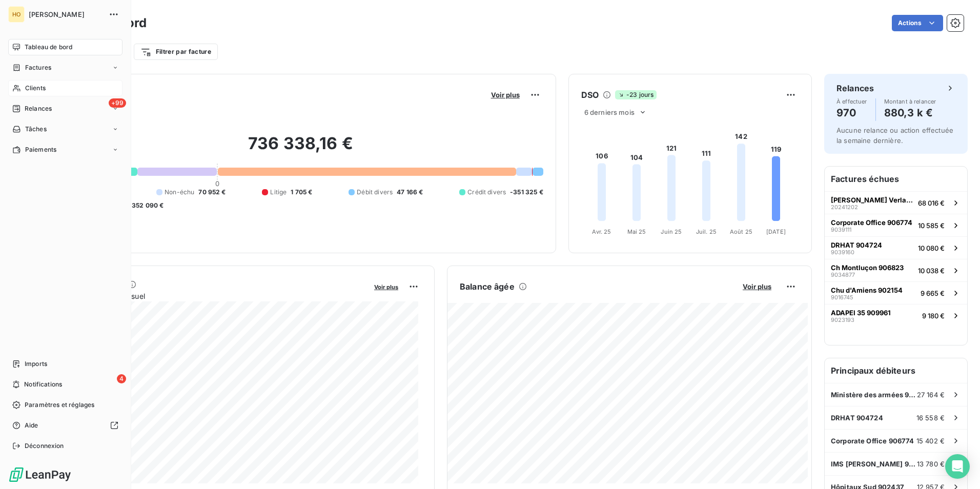 The width and height of the screenshot is (980, 489). I want to click on span: 27 164 €, so click(931, 395).